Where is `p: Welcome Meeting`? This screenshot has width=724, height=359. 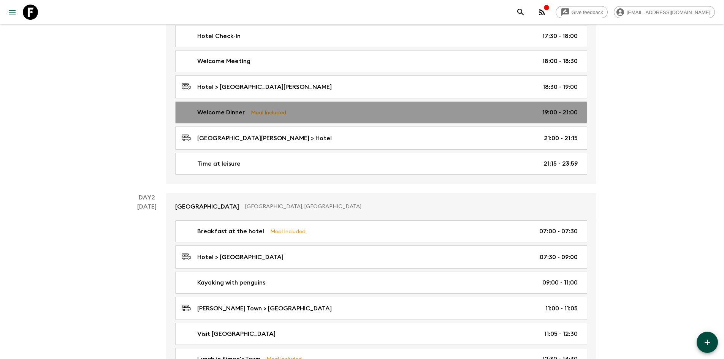 p: Welcome Meeting is located at coordinates (224, 61).